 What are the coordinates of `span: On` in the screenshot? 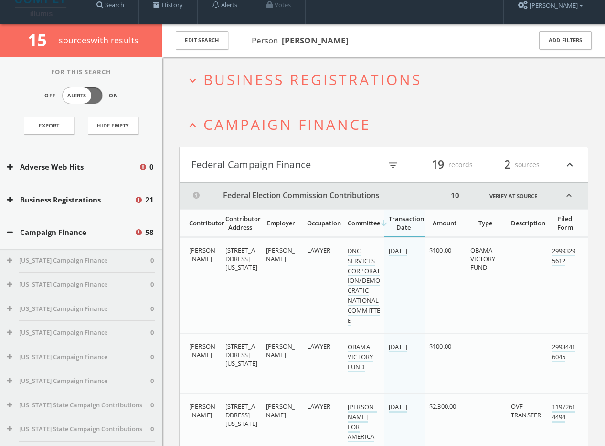 It's located at (114, 95).